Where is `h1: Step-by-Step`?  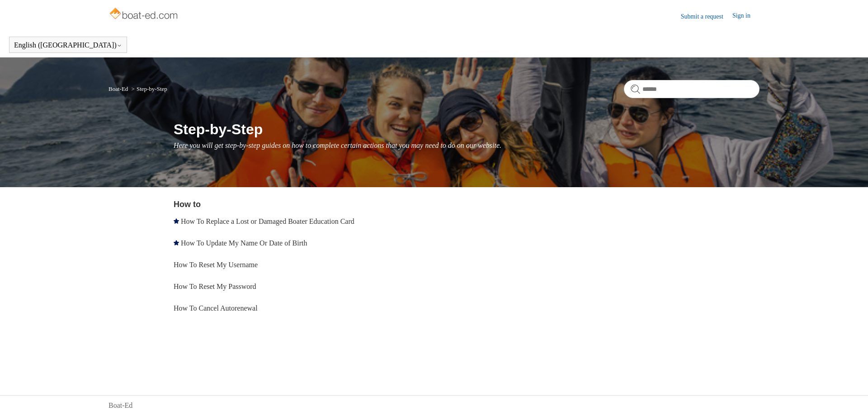 h1: Step-by-Step is located at coordinates (466, 129).